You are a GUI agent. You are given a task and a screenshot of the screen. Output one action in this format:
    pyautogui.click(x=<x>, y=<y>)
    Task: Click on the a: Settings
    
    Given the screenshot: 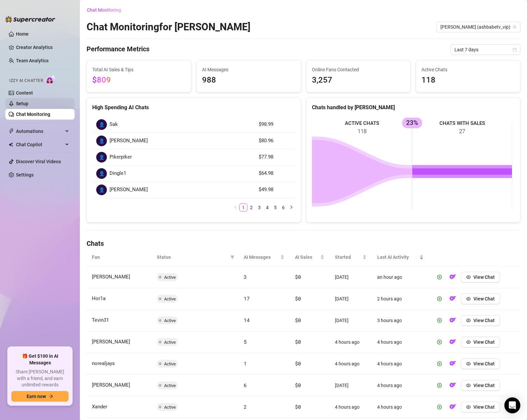 What is the action you would take?
    pyautogui.click(x=24, y=175)
    